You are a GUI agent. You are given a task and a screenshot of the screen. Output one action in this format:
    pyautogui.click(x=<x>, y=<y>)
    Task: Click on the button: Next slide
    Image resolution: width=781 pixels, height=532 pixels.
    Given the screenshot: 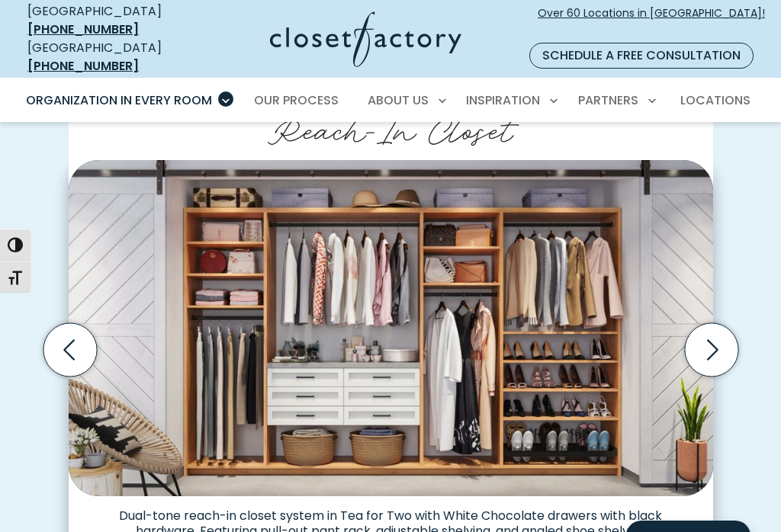 What is the action you would take?
    pyautogui.click(x=711, y=350)
    